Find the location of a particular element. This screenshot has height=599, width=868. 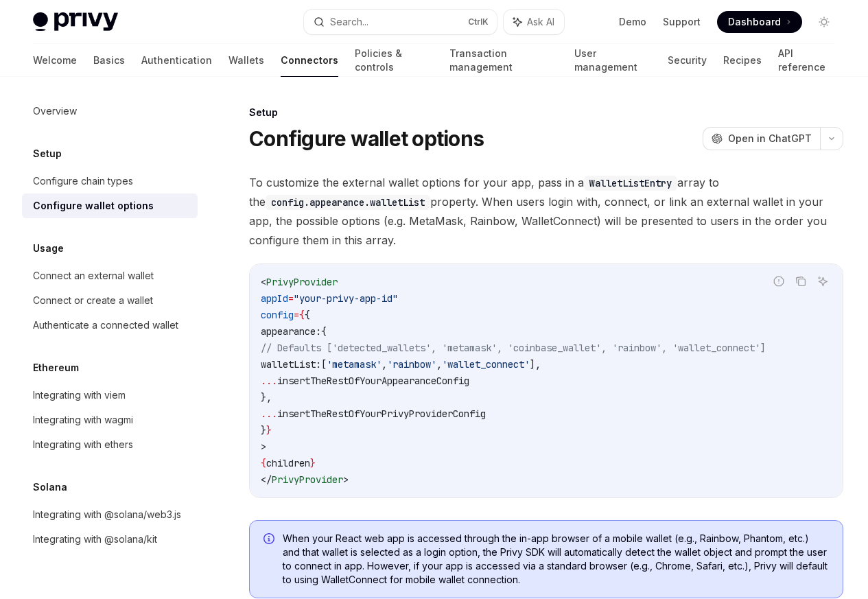

div: Configure wallet options is located at coordinates (94, 206).